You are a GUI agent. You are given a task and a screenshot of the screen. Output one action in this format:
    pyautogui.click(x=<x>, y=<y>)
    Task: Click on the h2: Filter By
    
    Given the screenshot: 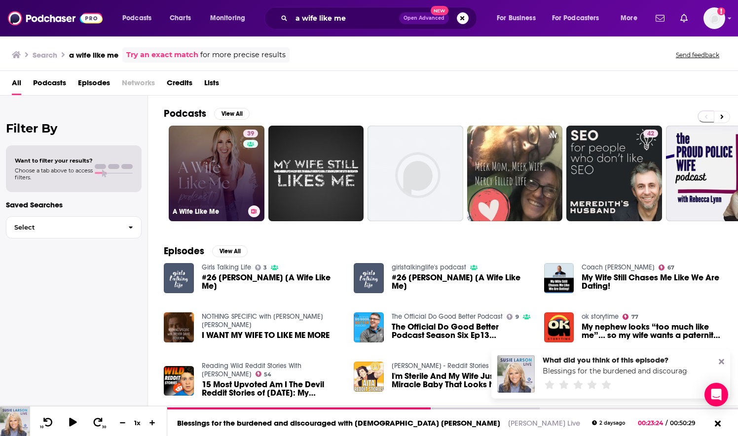 What is the action you would take?
    pyautogui.click(x=73, y=128)
    